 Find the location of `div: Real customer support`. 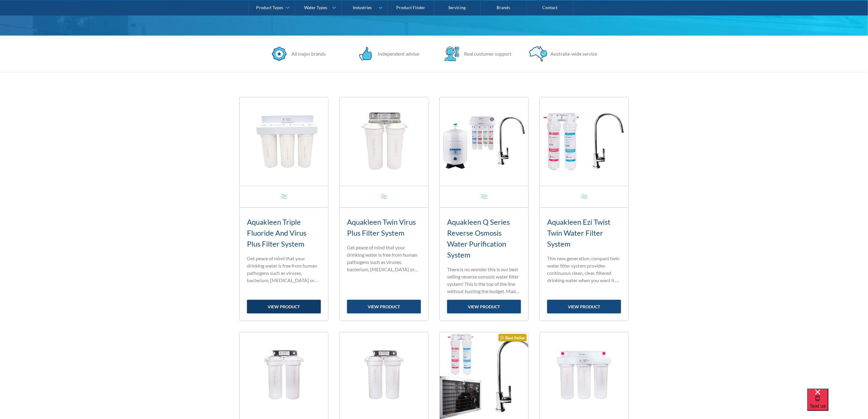

div: Real customer support is located at coordinates (486, 54).